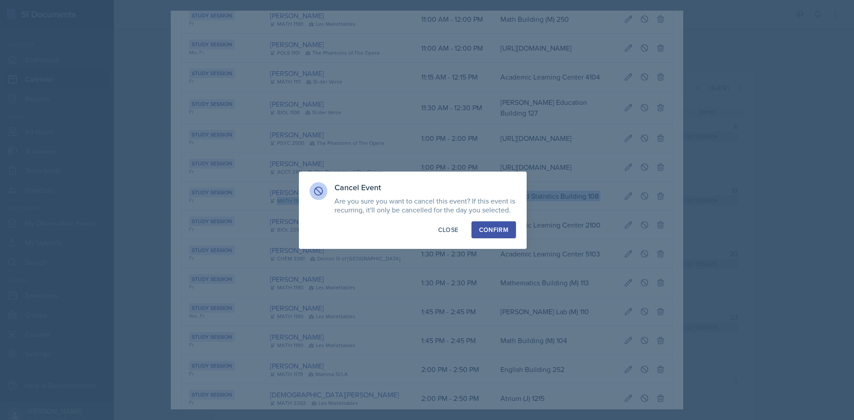  I want to click on div: Confirm, so click(494, 230).